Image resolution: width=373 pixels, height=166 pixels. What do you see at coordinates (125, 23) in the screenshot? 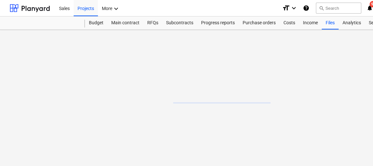
I see `a: Main contract` at bounding box center [125, 23].